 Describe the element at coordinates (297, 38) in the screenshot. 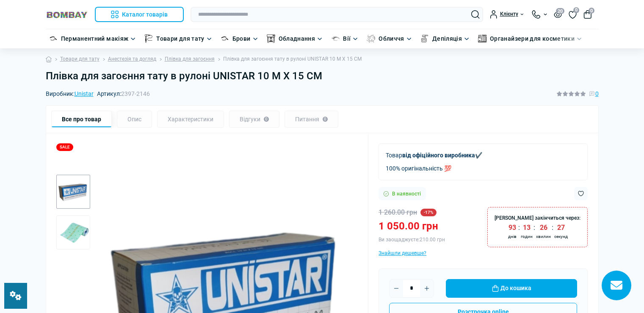

I see `a: Обладнання` at that location.